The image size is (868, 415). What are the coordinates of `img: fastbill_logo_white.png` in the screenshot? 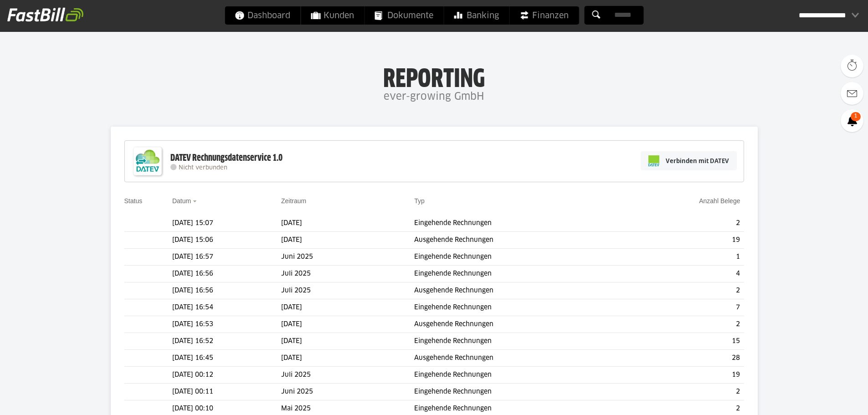 It's located at (45, 14).